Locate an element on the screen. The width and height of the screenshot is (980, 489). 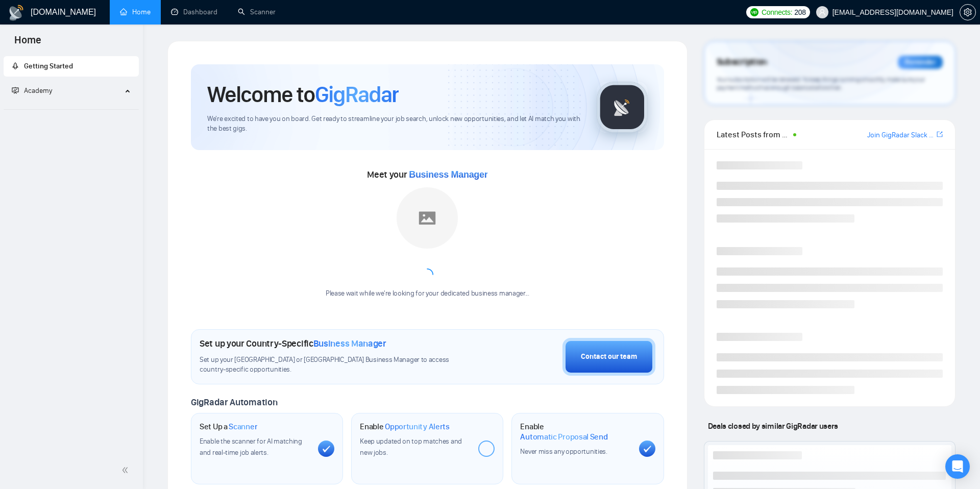
span: export is located at coordinates (940, 134).